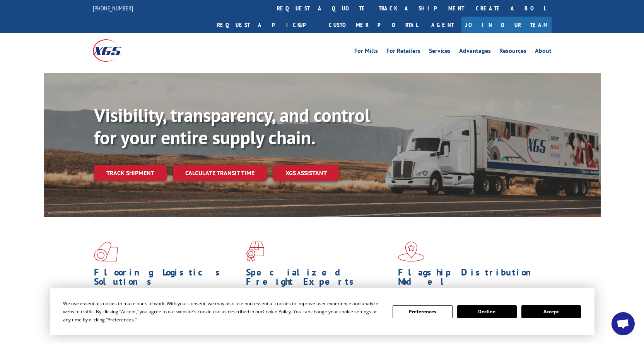 This screenshot has height=343, width=644. I want to click on h1: Flooring Logistics Solutions, so click(167, 279).